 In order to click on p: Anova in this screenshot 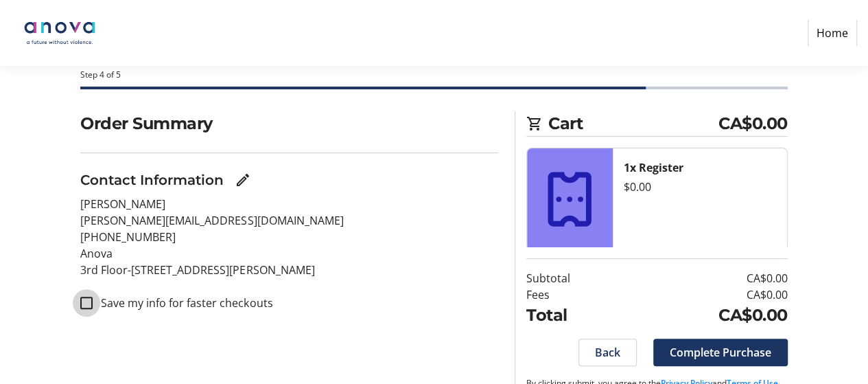, I will do `click(289, 254)`.